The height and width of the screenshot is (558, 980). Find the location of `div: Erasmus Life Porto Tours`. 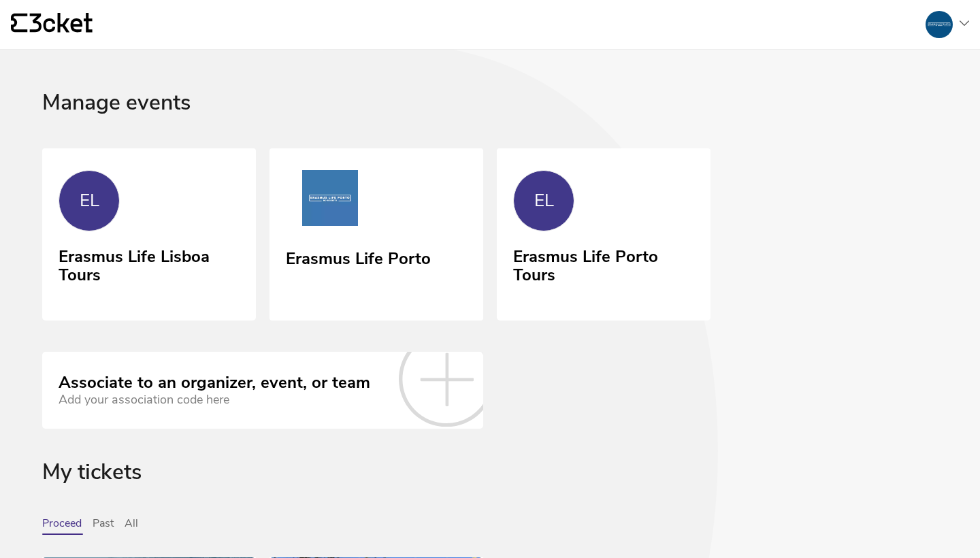

div: Erasmus Life Porto Tours is located at coordinates (603, 263).